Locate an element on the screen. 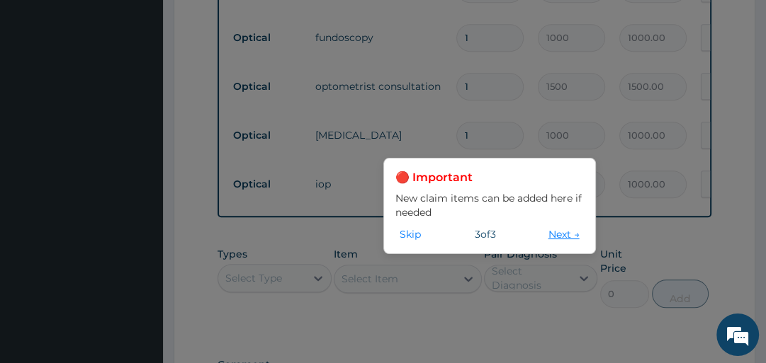 The width and height of the screenshot is (766, 363). div: Minimize live chat window is located at coordinates (249, 24).